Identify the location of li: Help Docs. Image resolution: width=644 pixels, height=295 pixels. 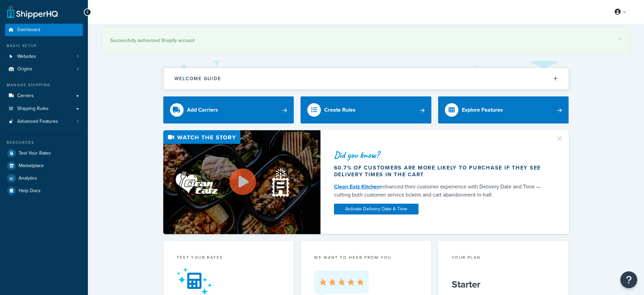
(44, 191).